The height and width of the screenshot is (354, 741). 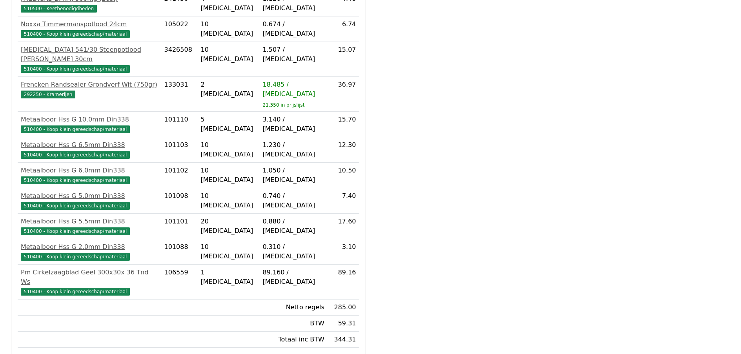 I want to click on a: Pm Cirkelzaagblad Geel 300x30x 36 Tnd Ws510400 - Koop klein gereedschap/materiaal, so click(x=89, y=282).